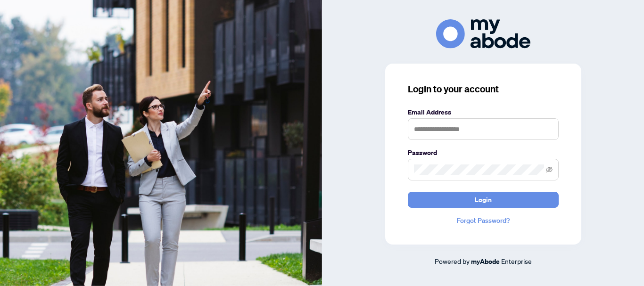  Describe the element at coordinates (484, 89) in the screenshot. I see `h3: Login to your account` at that location.